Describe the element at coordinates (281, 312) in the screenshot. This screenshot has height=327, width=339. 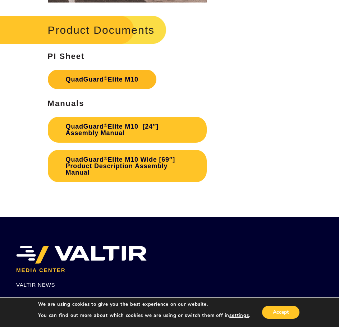
I see `button: Accept` at that location.